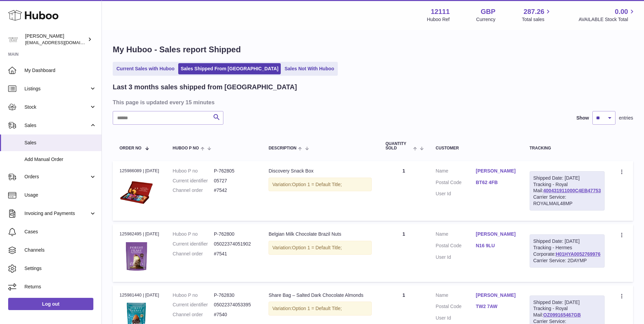  Describe the element at coordinates (234, 305) in the screenshot. I see `dd: 05022374053395` at that location.